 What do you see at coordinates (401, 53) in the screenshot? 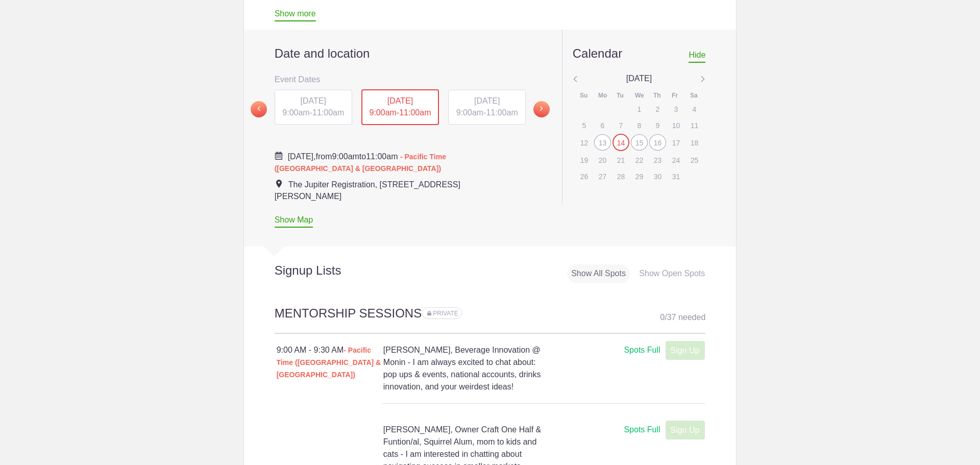
I see `h2: Date and location` at bounding box center [401, 53].